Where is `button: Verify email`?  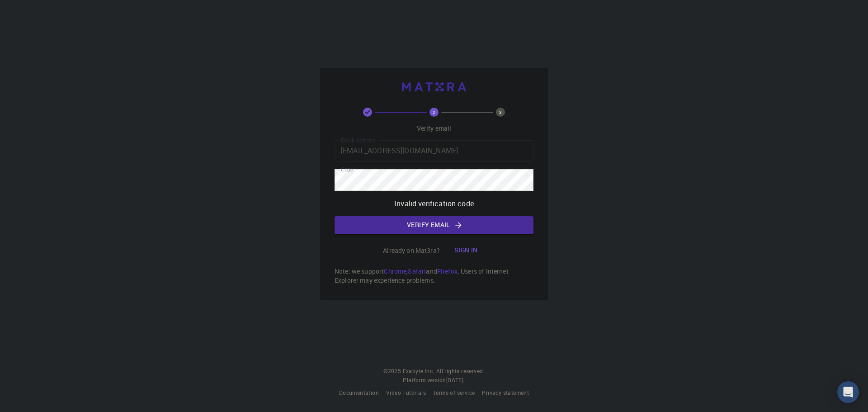
button: Verify email is located at coordinates (434, 225).